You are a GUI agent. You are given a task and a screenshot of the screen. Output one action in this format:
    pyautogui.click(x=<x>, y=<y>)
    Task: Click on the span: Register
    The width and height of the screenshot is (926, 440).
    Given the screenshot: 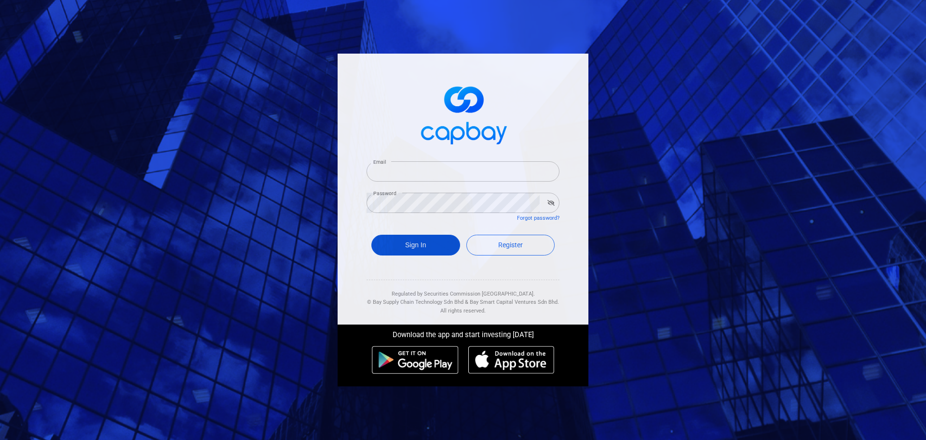 What is the action you would take?
    pyautogui.click(x=511, y=245)
    